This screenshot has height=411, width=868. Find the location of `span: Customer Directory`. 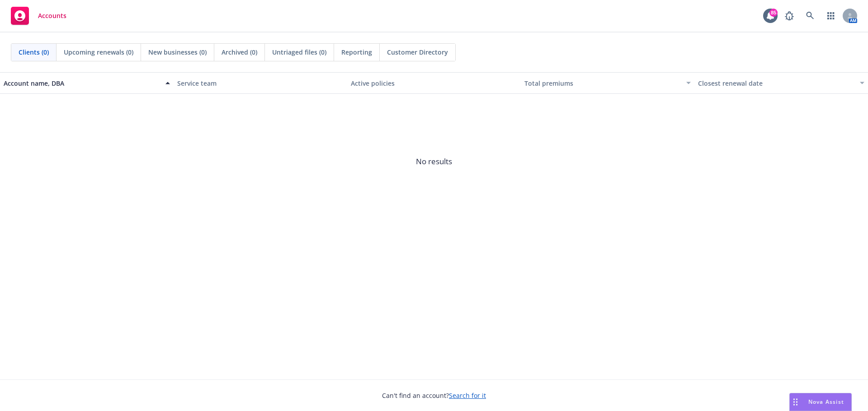

span: Customer Directory is located at coordinates (417, 52).